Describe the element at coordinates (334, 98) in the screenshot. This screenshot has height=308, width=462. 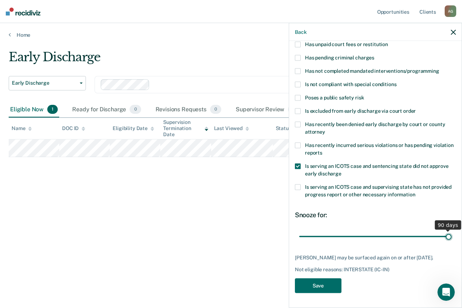
I see `span: Poses a public safety risk` at that location.